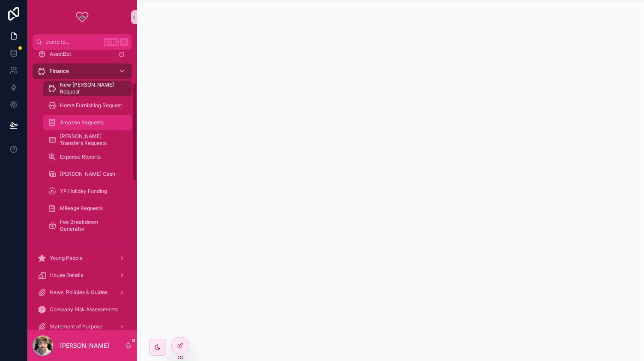  What do you see at coordinates (87, 191) in the screenshot?
I see `a: YP Holiday Funding` at bounding box center [87, 191].